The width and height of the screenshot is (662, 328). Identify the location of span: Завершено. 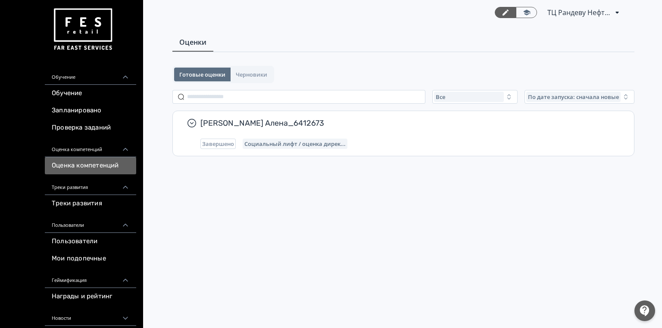
(218, 144).